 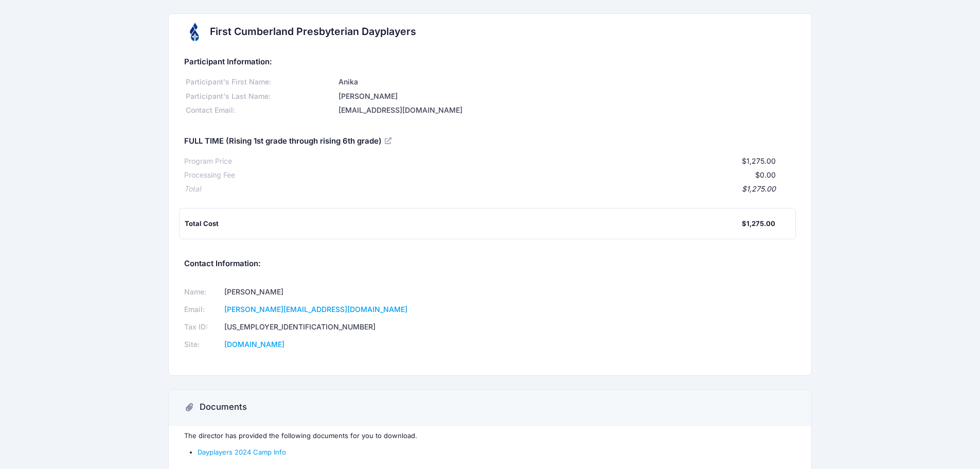 I want to click on h3: Documents, so click(x=223, y=407).